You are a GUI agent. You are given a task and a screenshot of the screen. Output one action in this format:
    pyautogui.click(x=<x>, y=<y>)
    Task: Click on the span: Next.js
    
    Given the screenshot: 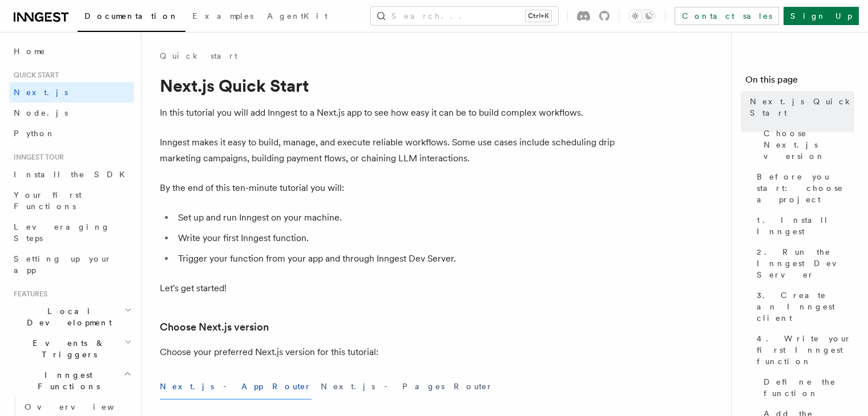 What is the action you would take?
    pyautogui.click(x=40, y=92)
    